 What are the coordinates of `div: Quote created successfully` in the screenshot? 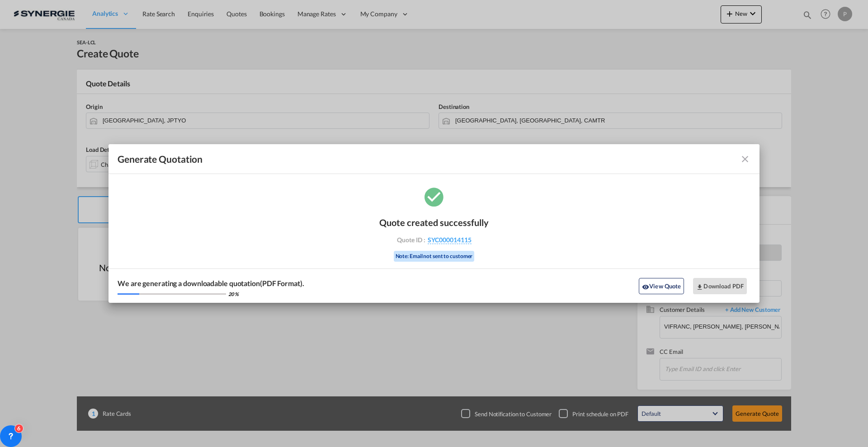 It's located at (434, 222).